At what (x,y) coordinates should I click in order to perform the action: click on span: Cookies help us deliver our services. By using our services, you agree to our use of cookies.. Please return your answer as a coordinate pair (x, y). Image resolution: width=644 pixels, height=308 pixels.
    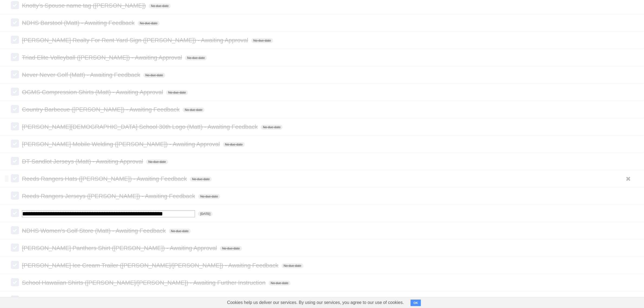
    Looking at the image, I should click on (316, 302).